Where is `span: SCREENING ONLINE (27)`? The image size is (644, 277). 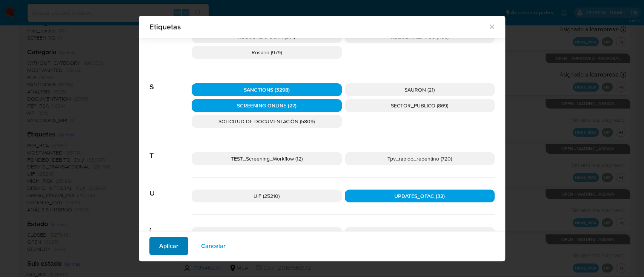 span: SCREENING ONLINE (27) is located at coordinates (267, 106).